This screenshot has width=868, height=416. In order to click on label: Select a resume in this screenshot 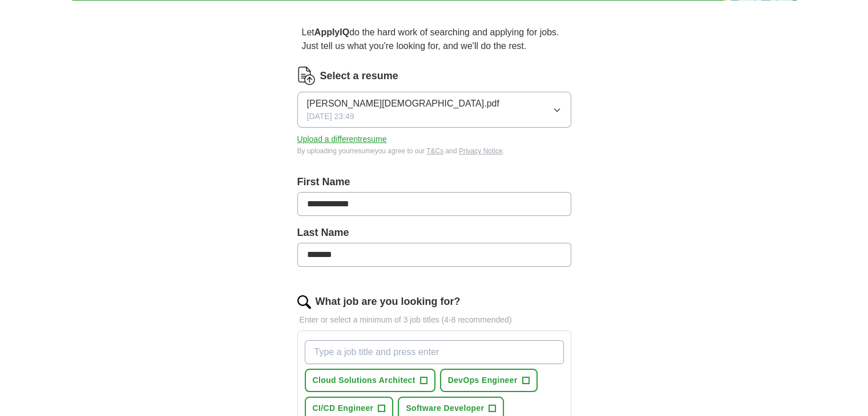, I will do `click(359, 76)`.